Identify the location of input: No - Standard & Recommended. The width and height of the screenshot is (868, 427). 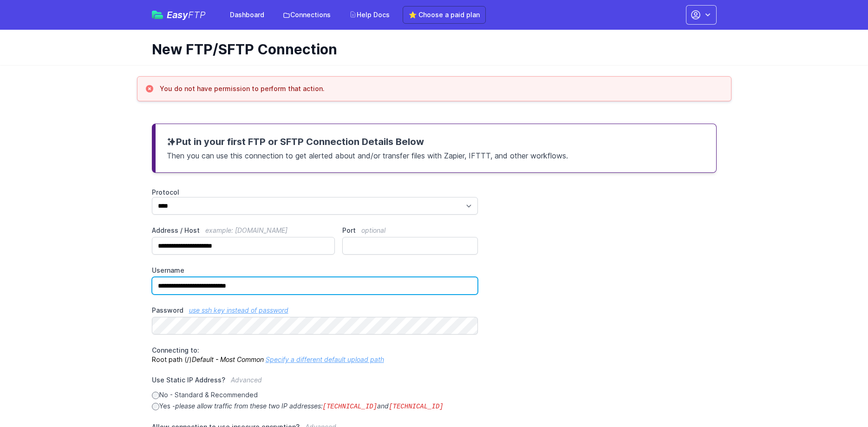
(156, 396).